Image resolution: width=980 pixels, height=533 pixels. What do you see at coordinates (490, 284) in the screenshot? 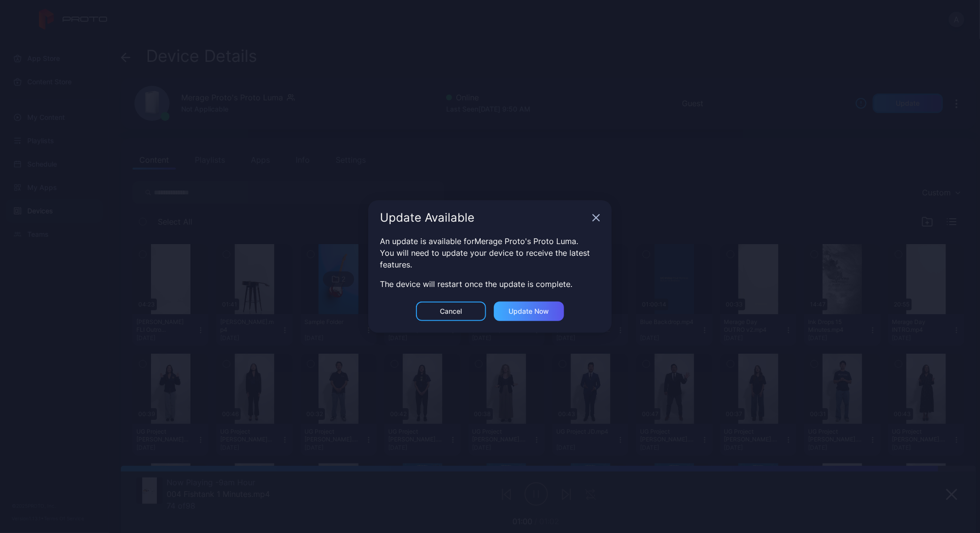
I see `div: The device will restart once the update is complete.` at bounding box center [490, 284].